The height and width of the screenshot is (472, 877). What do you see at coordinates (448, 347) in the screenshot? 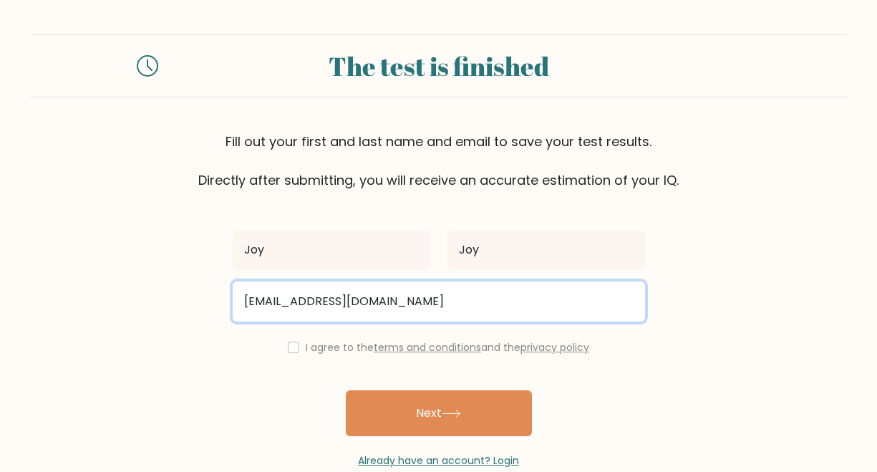
I see `label: I agree to the and the` at bounding box center [448, 347].